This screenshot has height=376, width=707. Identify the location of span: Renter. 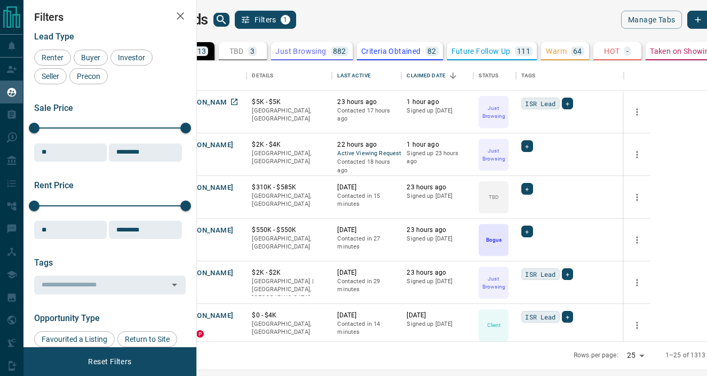
(52, 58).